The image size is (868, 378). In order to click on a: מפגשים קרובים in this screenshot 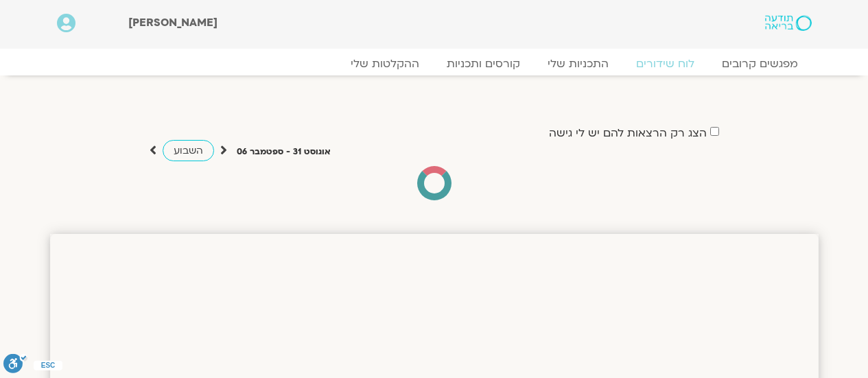, I will do `click(759, 64)`.